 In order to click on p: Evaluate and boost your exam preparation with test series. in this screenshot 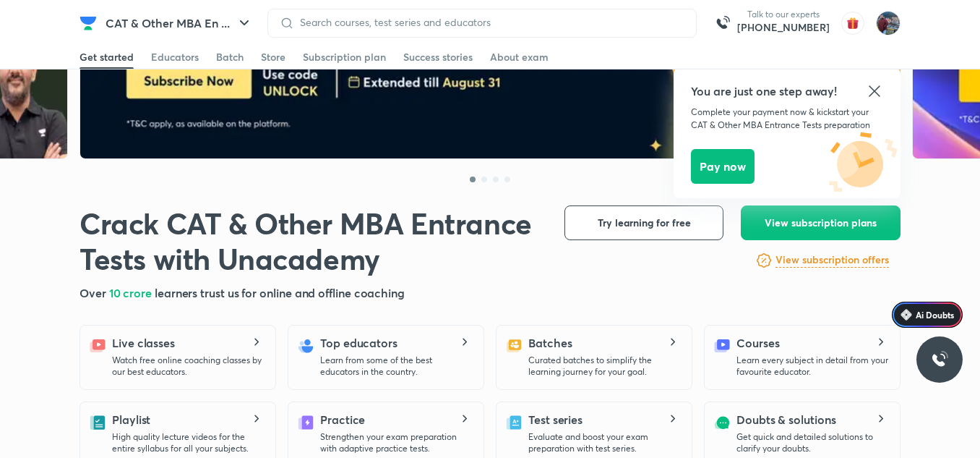, I will do `click(604, 443)`.